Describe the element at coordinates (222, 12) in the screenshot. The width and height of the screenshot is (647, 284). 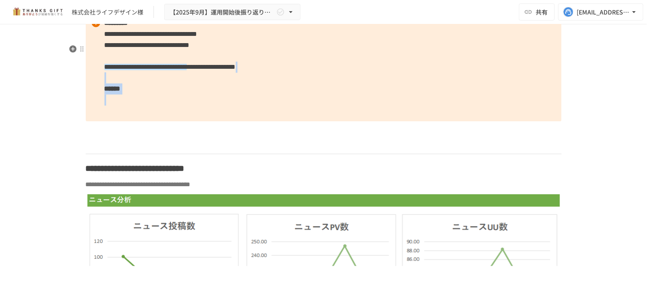
I see `span: 【2025年9月】運用開始後振り返りミーティング` at that location.